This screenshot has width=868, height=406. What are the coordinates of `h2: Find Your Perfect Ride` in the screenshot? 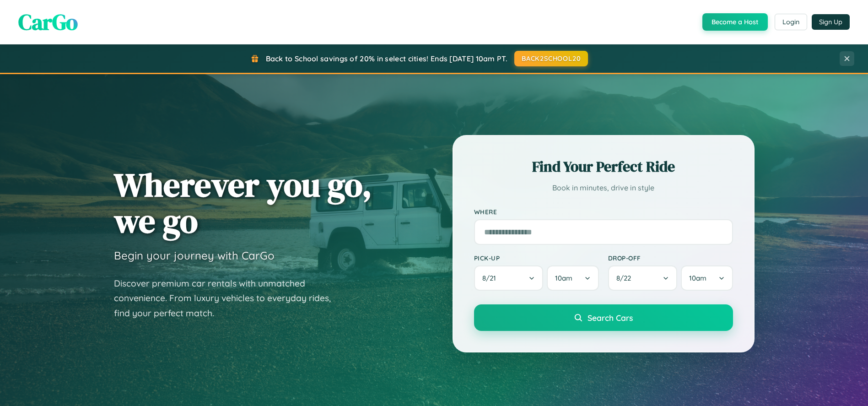 It's located at (603, 167).